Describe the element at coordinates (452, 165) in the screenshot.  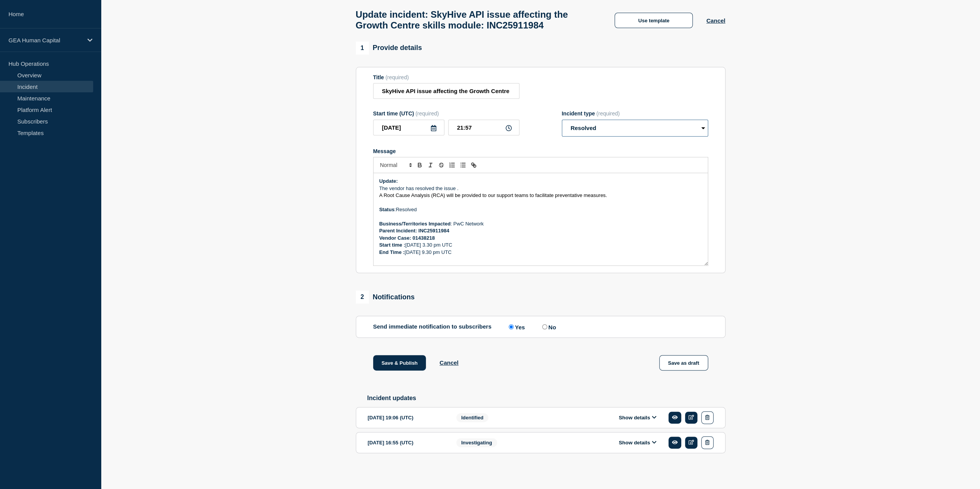
I see `button: Toggle ordered list` at that location.